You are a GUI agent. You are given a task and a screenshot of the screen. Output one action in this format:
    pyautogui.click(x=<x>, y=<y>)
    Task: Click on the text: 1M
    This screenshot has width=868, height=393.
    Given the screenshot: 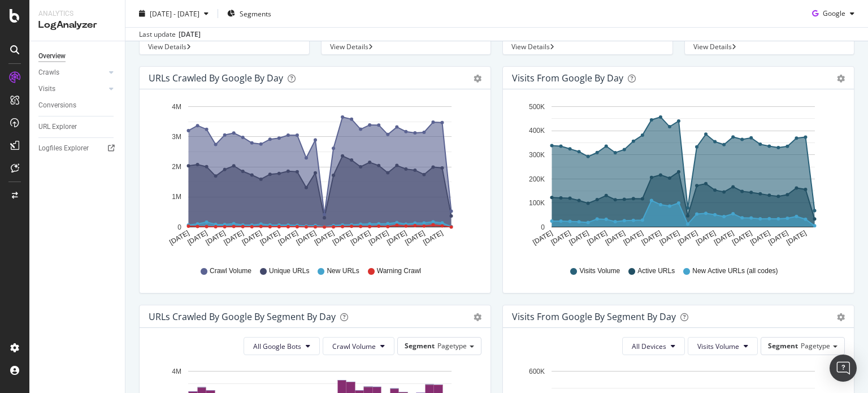 What is the action you would take?
    pyautogui.click(x=176, y=197)
    